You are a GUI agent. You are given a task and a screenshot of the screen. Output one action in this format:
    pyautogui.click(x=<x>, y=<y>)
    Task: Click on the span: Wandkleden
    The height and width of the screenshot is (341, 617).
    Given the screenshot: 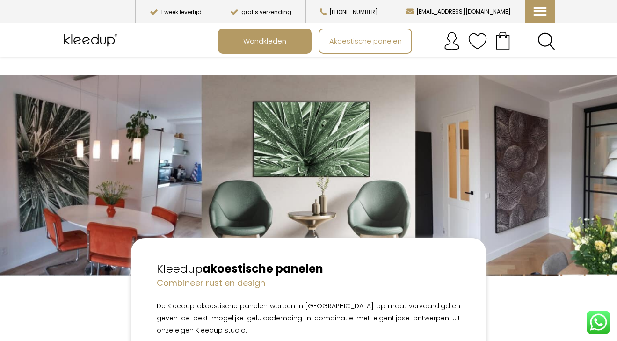 What is the action you would take?
    pyautogui.click(x=265, y=41)
    